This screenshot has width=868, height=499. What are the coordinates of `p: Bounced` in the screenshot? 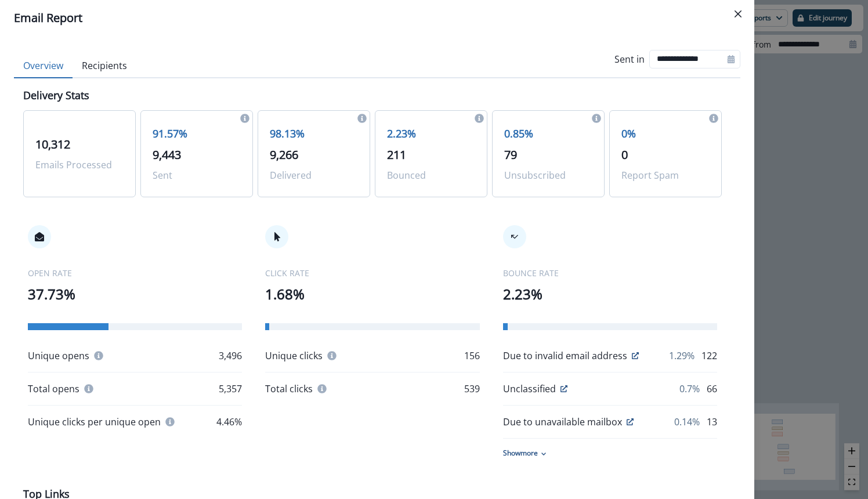 It's located at (431, 175).